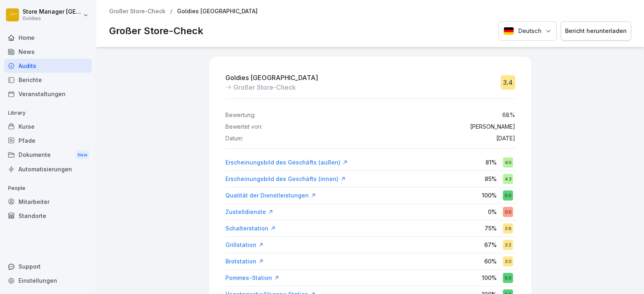 The width and height of the screenshot is (644, 294). Describe the element at coordinates (509, 115) in the screenshot. I see `p: 68 %` at that location.